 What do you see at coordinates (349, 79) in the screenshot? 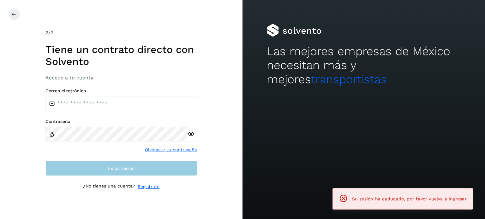
I see `span: transportistas` at bounding box center [349, 79].